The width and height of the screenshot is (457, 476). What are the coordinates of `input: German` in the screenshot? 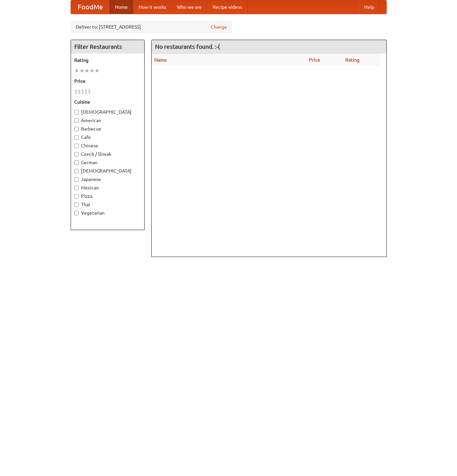 It's located at (77, 163).